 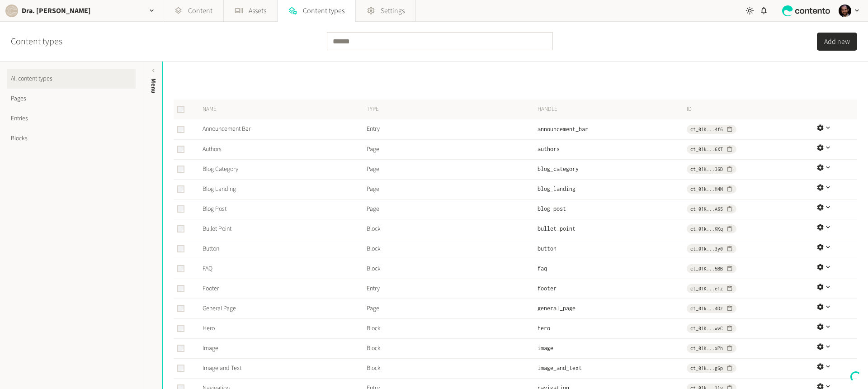 What do you see at coordinates (452, 110) in the screenshot?
I see `th: Type` at bounding box center [452, 110].